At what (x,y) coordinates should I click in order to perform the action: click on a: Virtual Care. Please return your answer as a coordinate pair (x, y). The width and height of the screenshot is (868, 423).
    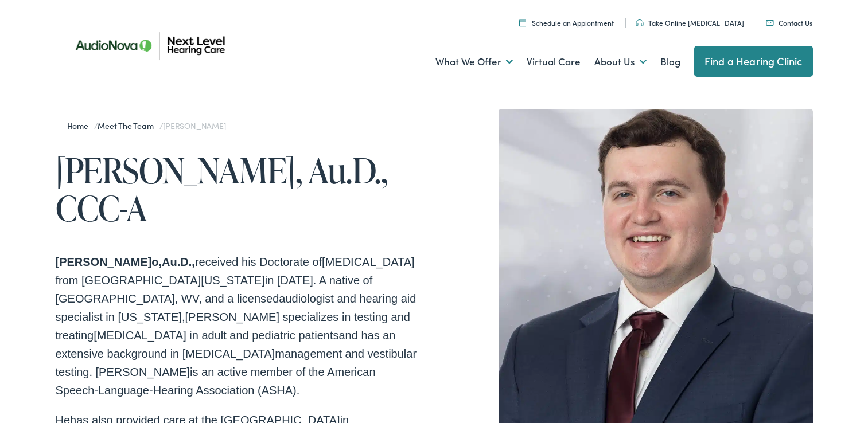
    Looking at the image, I should click on (554, 62).